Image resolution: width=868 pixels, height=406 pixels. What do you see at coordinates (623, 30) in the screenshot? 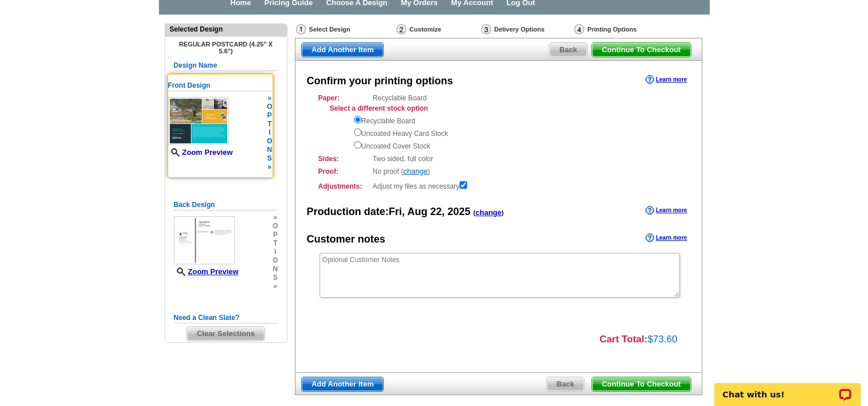
I see `div: Printing Options` at bounding box center [623, 30].